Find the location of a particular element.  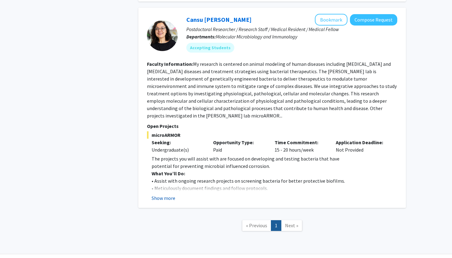

p: Opportunity Type: is located at coordinates (239, 142).